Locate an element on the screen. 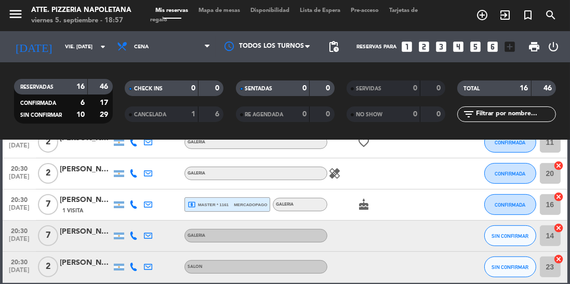 The image size is (570, 284). strong: 10 is located at coordinates (80, 115).